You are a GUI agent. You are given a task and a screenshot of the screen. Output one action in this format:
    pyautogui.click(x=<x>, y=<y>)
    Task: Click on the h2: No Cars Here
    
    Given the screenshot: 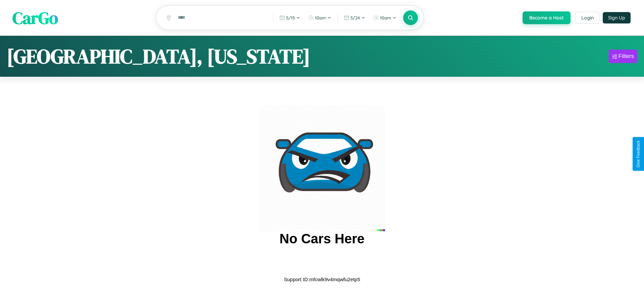 What is the action you would take?
    pyautogui.click(x=322, y=239)
    